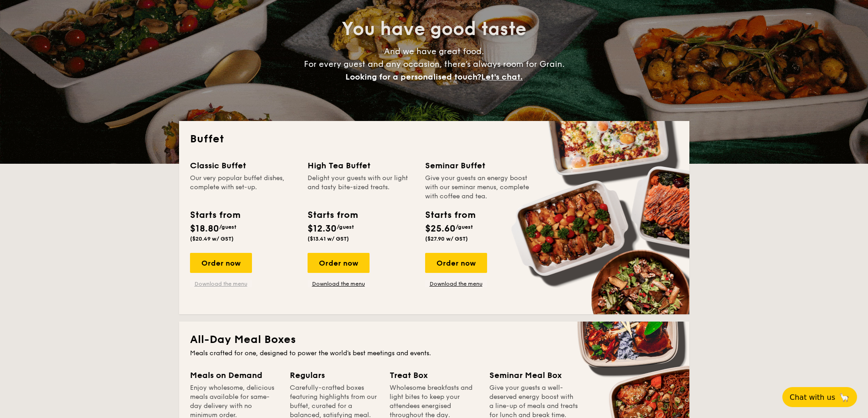  What do you see at coordinates (820, 398) in the screenshot?
I see `button: Chat with us🦙` at bounding box center [820, 398].